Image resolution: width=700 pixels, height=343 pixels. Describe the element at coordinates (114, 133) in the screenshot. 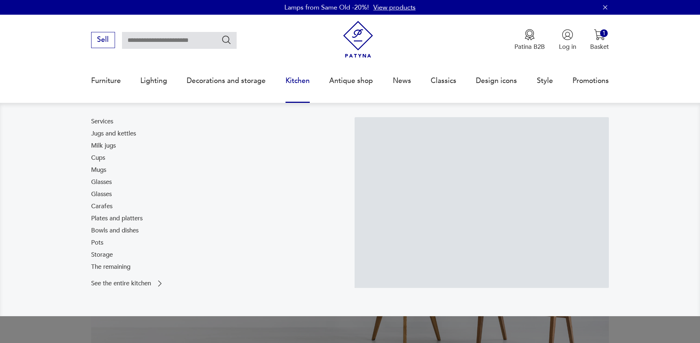

I see `font: Jugs and kettles` at that location.